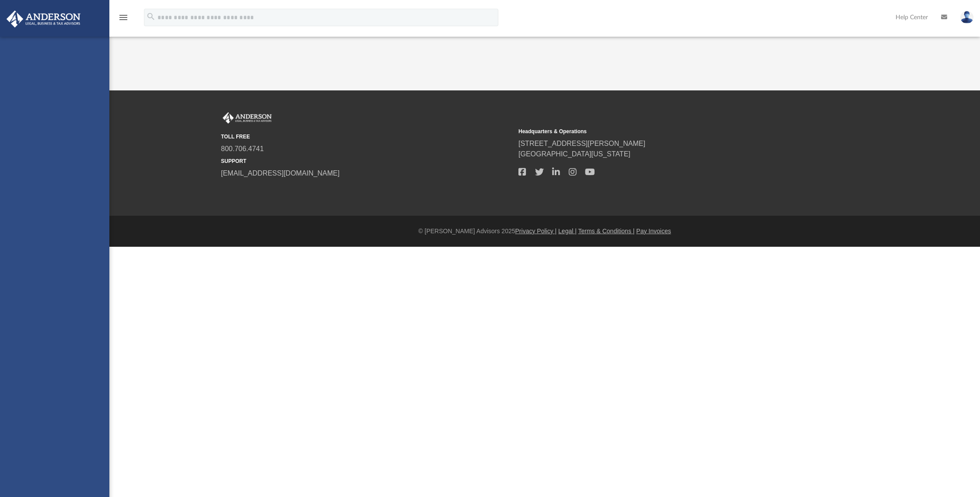 This screenshot has height=497, width=980. I want to click on a: 800.706.4741, so click(242, 149).